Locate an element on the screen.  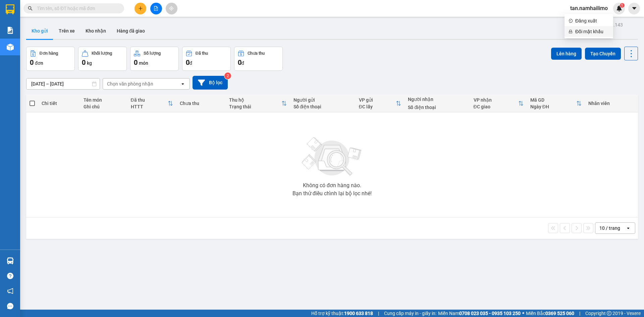
input: Tìm tên, số ĐT hoặc mã đơn is located at coordinates (77, 8).